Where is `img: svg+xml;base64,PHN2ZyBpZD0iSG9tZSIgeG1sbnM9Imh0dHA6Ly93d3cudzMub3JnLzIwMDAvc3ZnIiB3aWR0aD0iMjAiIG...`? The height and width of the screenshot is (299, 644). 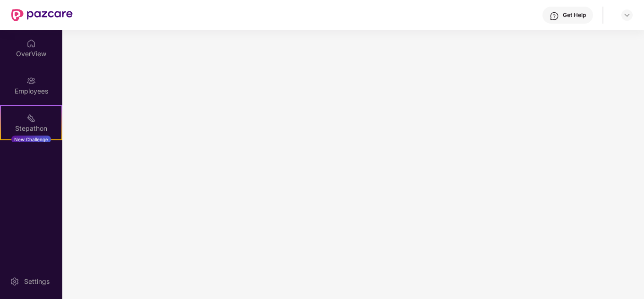
img: svg+xml;base64,PHN2ZyBpZD0iSG9tZSIgeG1sbnM9Imh0dHA6Ly93d3cudzMub3JnLzIwMDAvc3ZnIiB3aWR0aD0iMjAiIG... is located at coordinates (31, 44).